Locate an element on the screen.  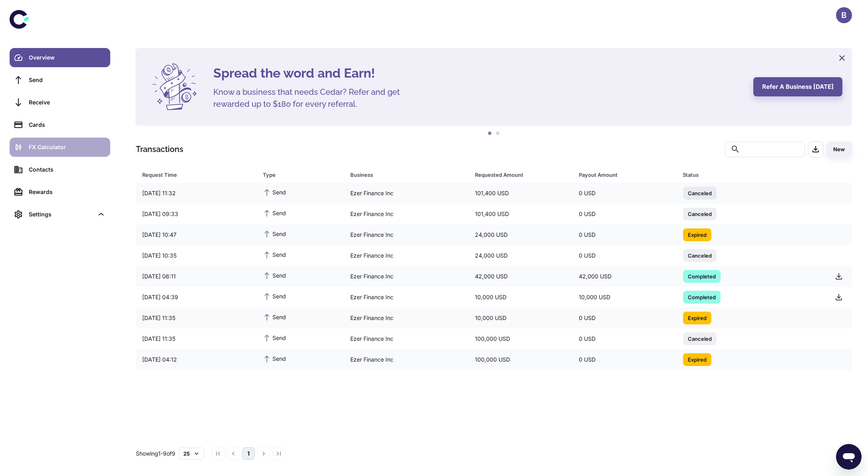
h1: Transactions is located at coordinates (160, 149).